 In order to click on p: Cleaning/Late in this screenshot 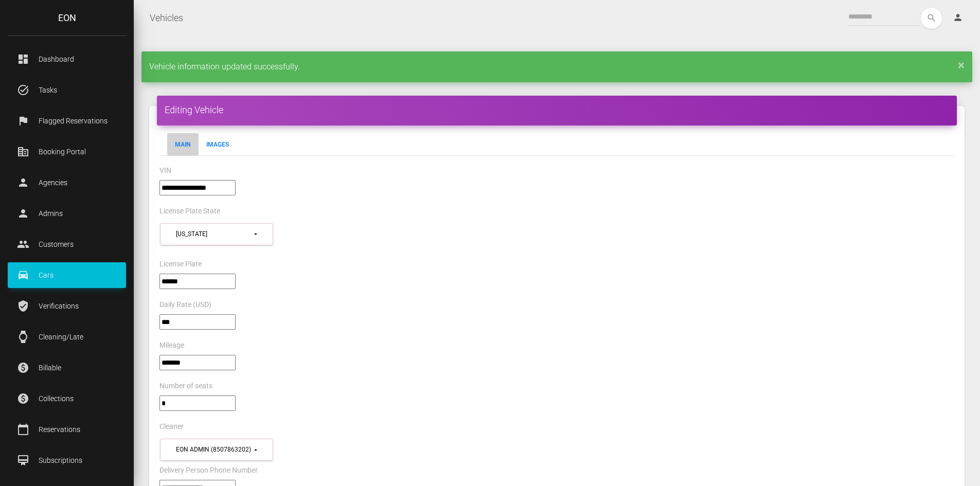, I will do `click(67, 337)`.